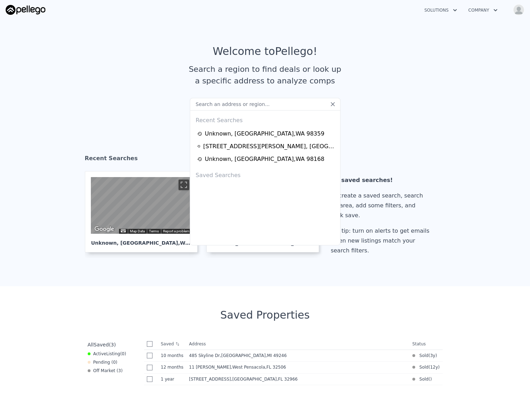 Image resolution: width=530 pixels, height=420 pixels. Describe the element at coordinates (141, 205) in the screenshot. I see `div: Street View` at that location.